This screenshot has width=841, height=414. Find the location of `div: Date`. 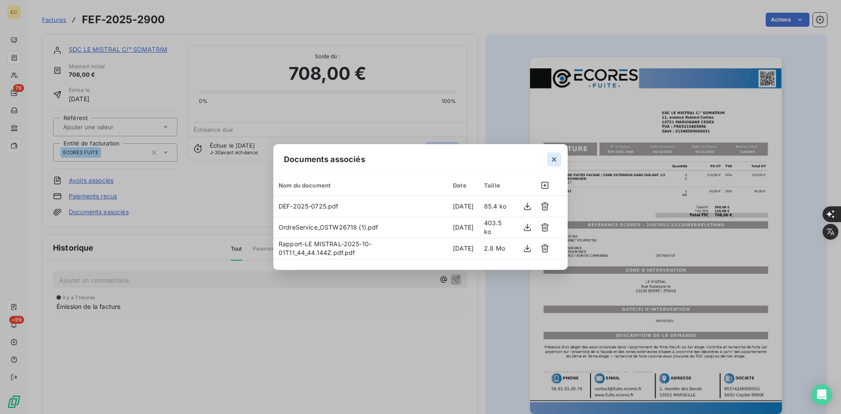

div: Date is located at coordinates (463, 185).